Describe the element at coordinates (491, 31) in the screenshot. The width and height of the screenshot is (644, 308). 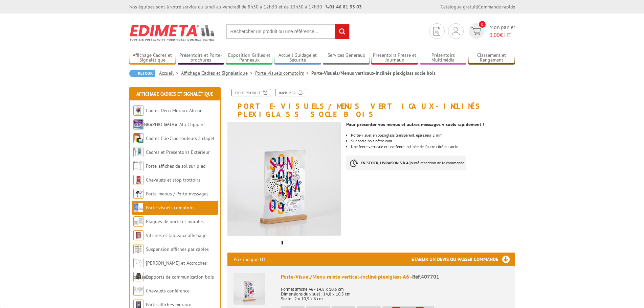
I see `a: devis rapide 0 Mon panier 0,00€ HT` at that location.